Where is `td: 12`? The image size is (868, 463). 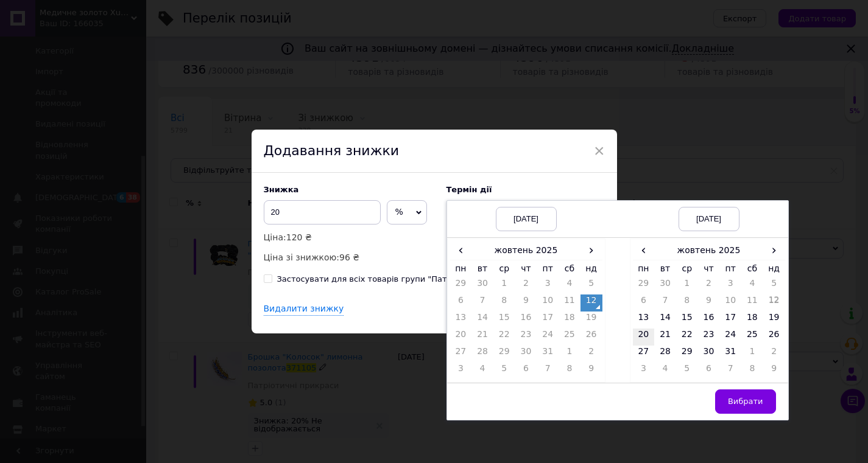 td: 12 is located at coordinates (774, 303).